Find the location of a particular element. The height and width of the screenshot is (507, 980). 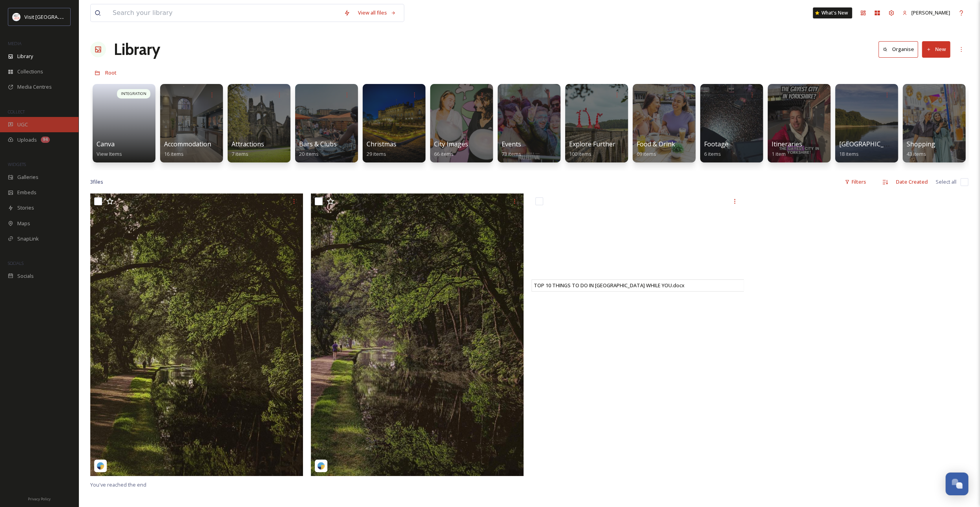

span: You've reached the end is located at coordinates (118, 484).